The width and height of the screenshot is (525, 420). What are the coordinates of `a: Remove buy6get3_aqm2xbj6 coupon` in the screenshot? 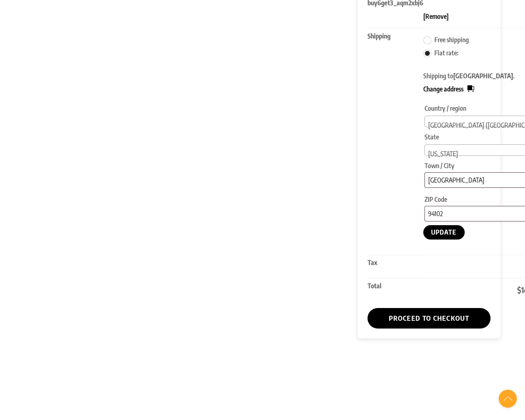 It's located at (436, 16).